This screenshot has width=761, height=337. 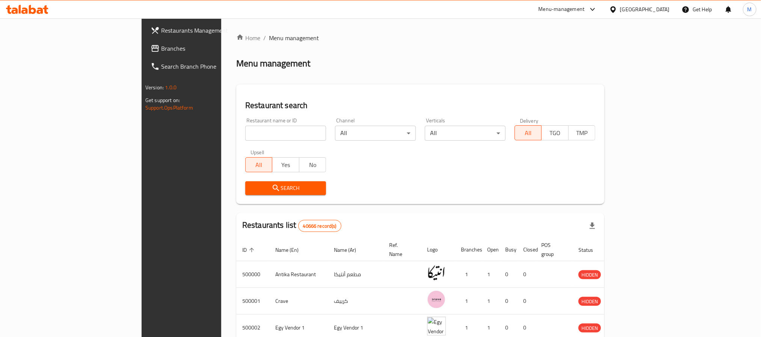 What do you see at coordinates (313, 165) in the screenshot?
I see `button: No` at bounding box center [313, 165].